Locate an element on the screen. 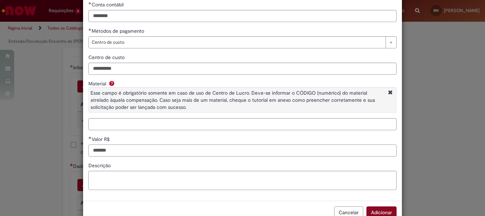 This screenshot has height=216, width=485. textarea: Descrição is located at coordinates (243, 180).